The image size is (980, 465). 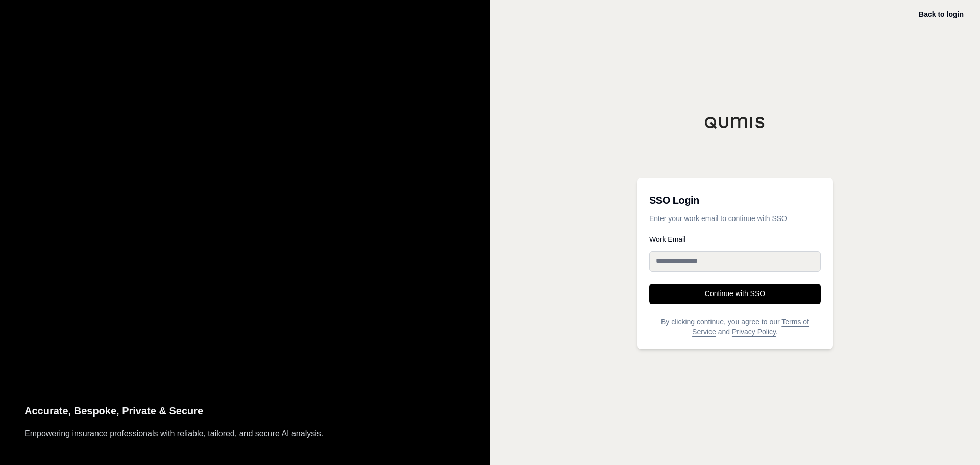 I want to click on p: Accurate, Bespoke, Private & Secure, so click(x=245, y=411).